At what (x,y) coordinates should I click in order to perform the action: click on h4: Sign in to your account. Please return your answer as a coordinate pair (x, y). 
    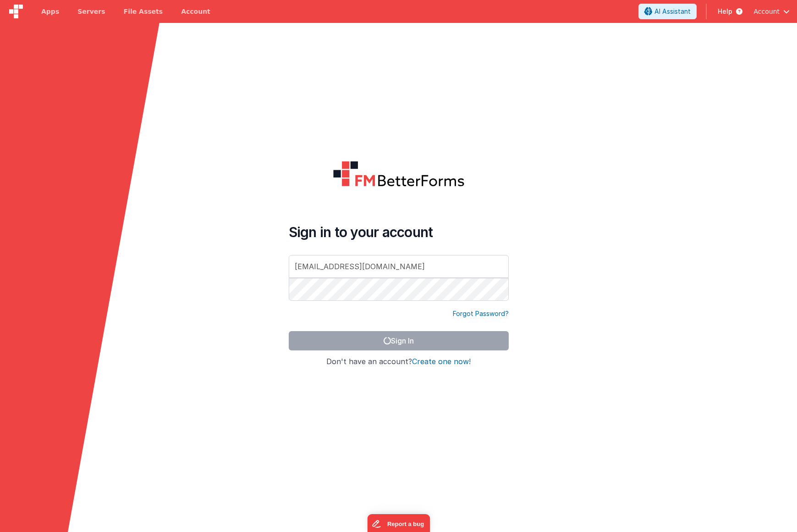
    Looking at the image, I should click on (399, 232).